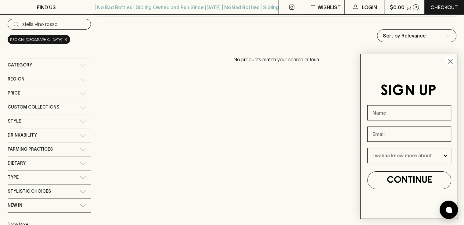 This screenshot has width=464, height=225. Describe the element at coordinates (49, 79) in the screenshot. I see `div: Region` at that location.